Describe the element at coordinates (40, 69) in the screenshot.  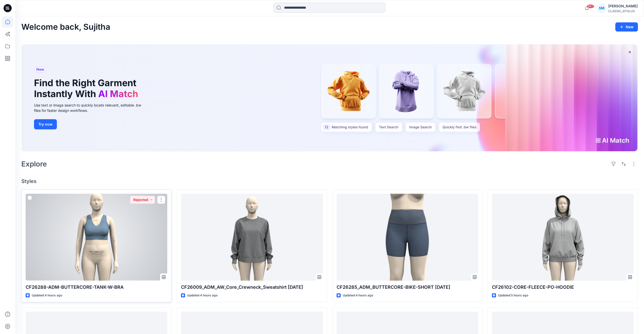
I see `span: New` at that location.